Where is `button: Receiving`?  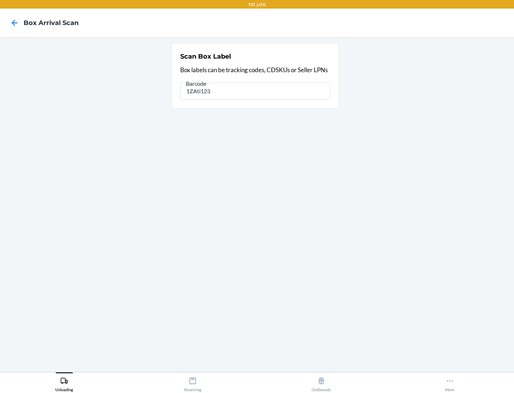
button: Receiving is located at coordinates (193, 382).